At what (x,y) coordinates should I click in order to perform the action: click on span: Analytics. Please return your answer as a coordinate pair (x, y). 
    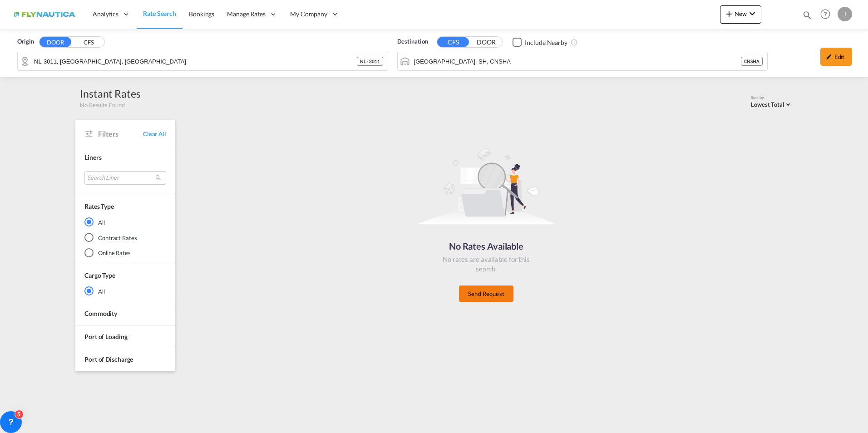
    Looking at the image, I should click on (105, 14).